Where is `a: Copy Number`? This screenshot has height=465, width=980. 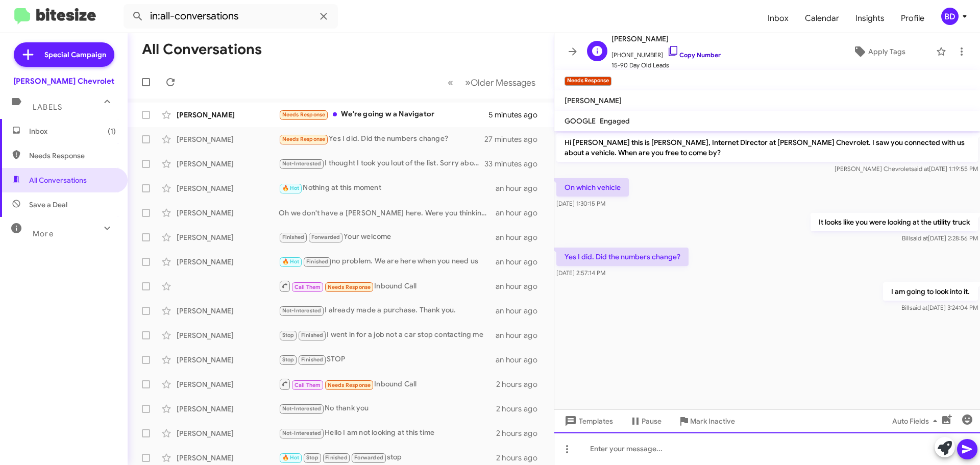
a: Copy Number is located at coordinates (694, 54).